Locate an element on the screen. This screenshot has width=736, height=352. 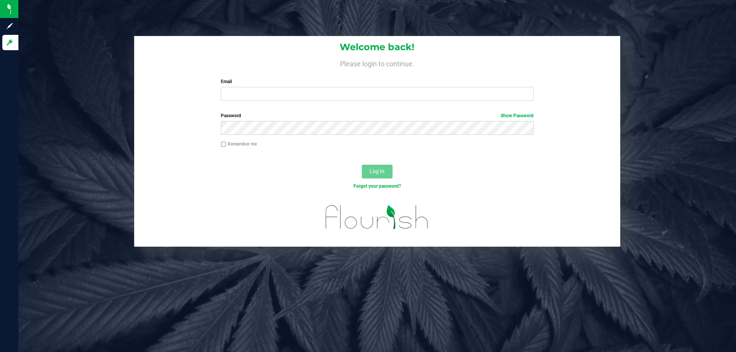
h1: Welcome back! is located at coordinates (377, 47).